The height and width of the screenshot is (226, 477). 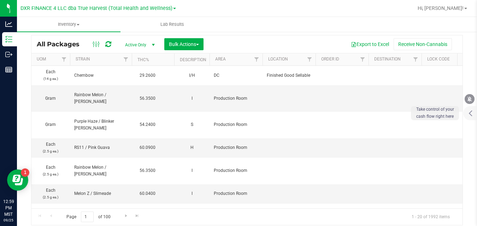 I want to click on span: DXR FINANCE 4 LLC dba True Harvest (Total Health and Wellness), so click(x=96, y=8).